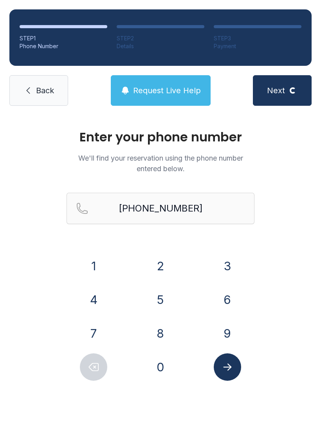  Describe the element at coordinates (228, 367) in the screenshot. I see `button: Submit lookup form` at that location.